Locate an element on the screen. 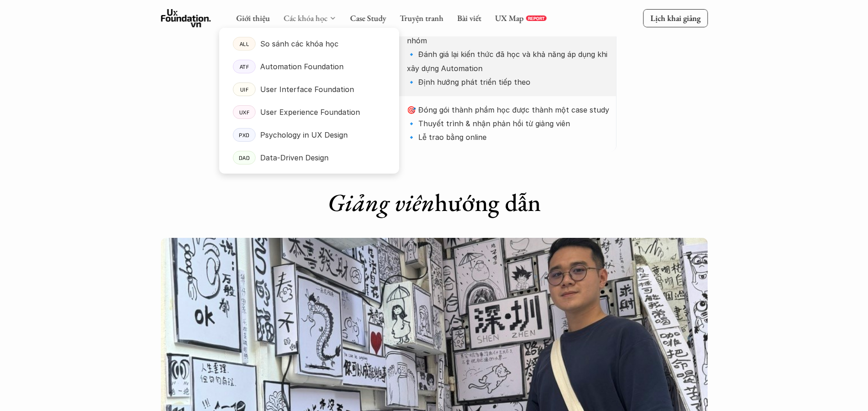 The width and height of the screenshot is (868, 411). p: So sánh các khóa học is located at coordinates (300, 44).